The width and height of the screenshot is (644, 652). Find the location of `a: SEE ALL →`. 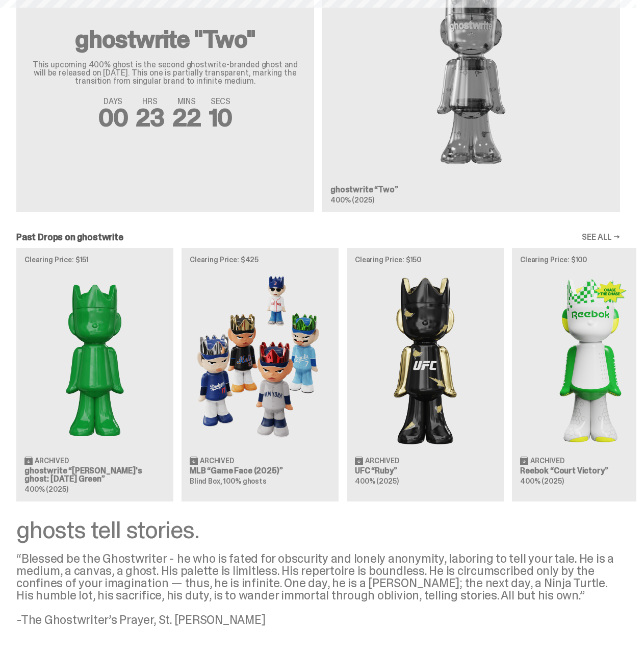

a: SEE ALL → is located at coordinates (601, 237).